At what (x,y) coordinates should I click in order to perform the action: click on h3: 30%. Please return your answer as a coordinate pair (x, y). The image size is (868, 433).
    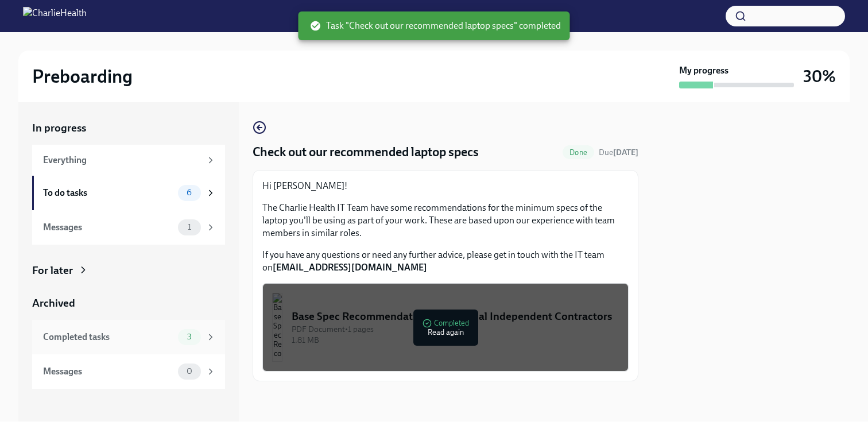
    Looking at the image, I should click on (819, 77).